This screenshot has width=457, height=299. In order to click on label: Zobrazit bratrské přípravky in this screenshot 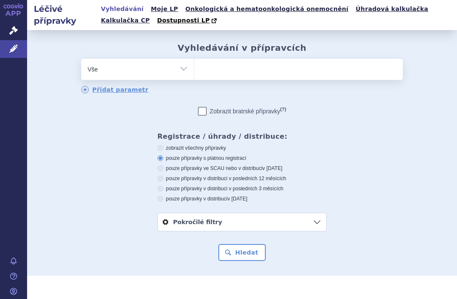, I will do `click(242, 111)`.